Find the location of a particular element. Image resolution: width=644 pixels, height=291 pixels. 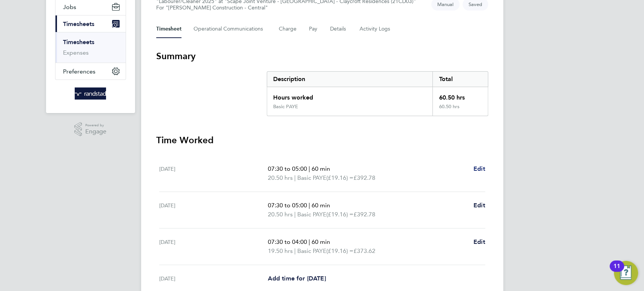

button: Charge is located at coordinates (288, 29).